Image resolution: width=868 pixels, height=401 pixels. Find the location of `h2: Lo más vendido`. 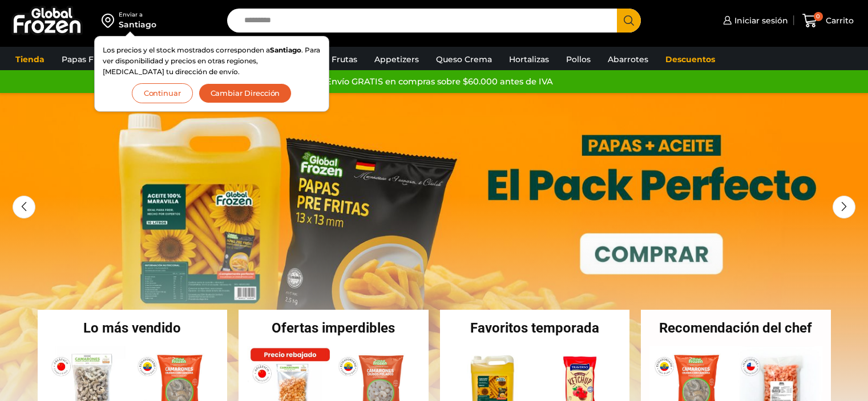

h2: Lo más vendido is located at coordinates (132, 328).